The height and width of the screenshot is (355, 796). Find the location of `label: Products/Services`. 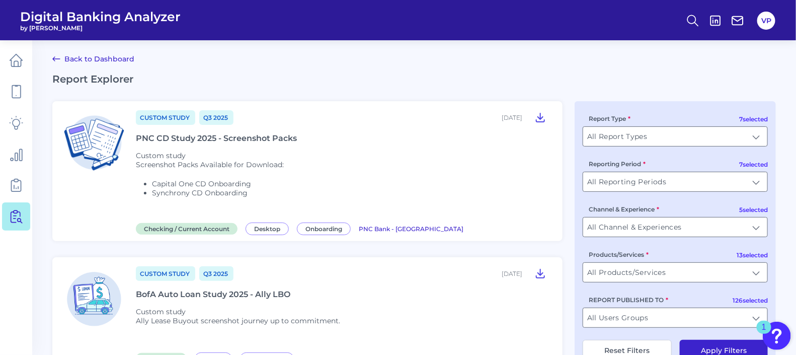

label: Products/Services is located at coordinates (619, 254).